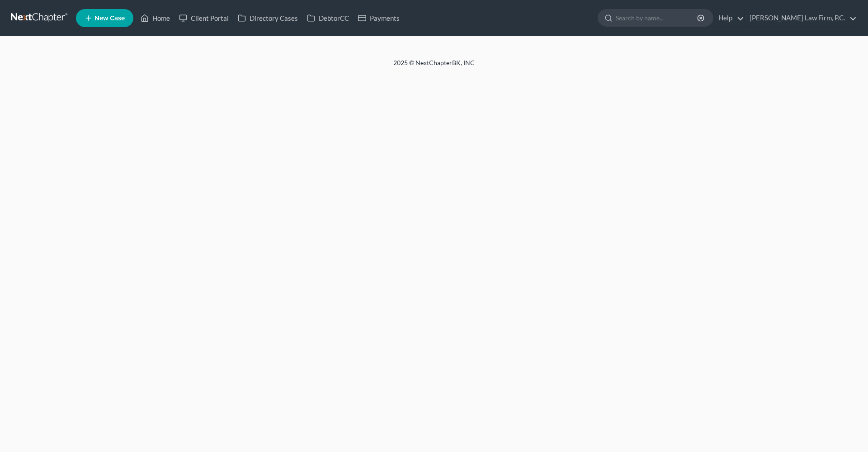 This screenshot has width=868, height=452. I want to click on a: Help, so click(728, 18).